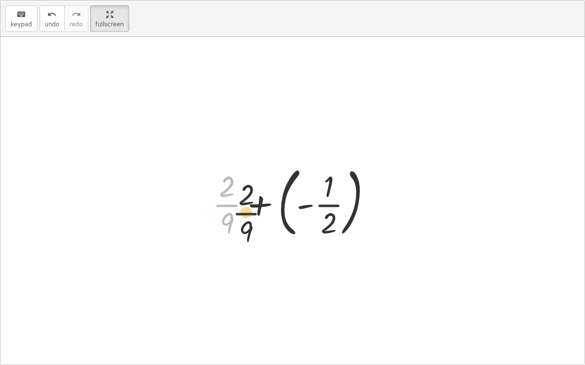 The height and width of the screenshot is (365, 585). I want to click on button: keyboardkeypad, so click(21, 19).